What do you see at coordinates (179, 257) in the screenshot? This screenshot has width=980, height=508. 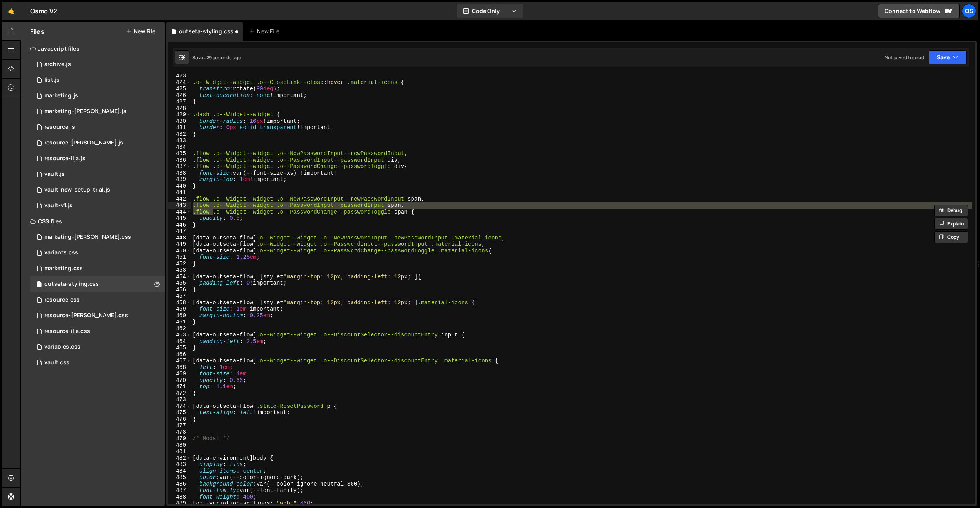 I see `div: 451` at bounding box center [179, 257].